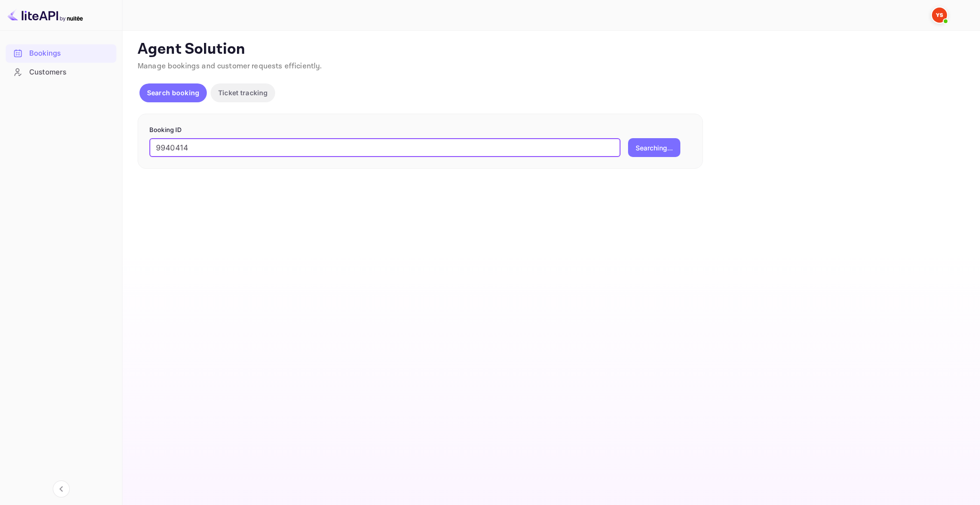  Describe the element at coordinates (61, 53) in the screenshot. I see `a: Bookings` at that location.